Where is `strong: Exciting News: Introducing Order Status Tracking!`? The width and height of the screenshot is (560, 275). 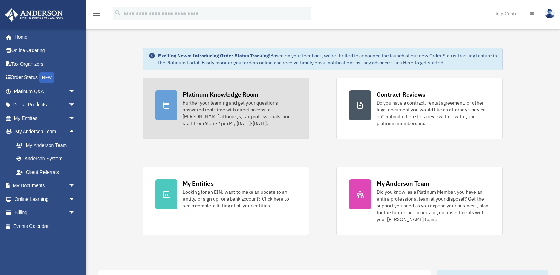
strong: Exciting News: Introducing Order Status Tracking! is located at coordinates (214, 56).